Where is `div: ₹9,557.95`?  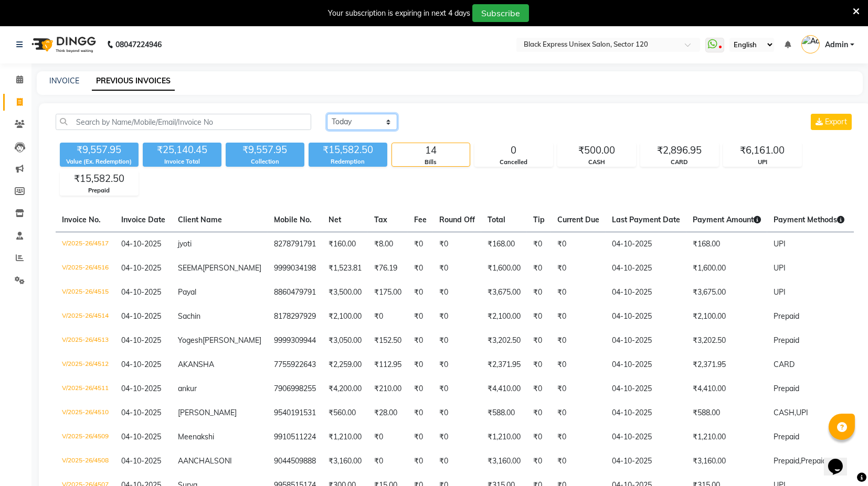 div: ₹9,557.95 is located at coordinates (265, 150).